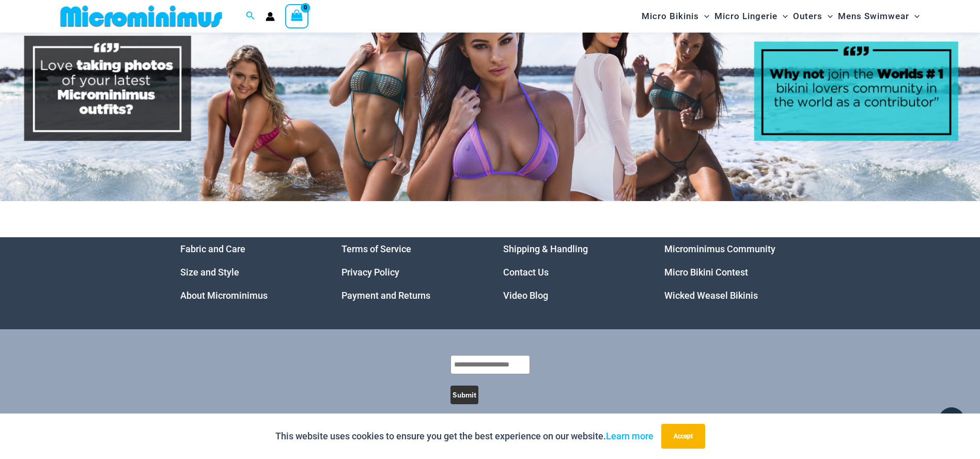  What do you see at coordinates (526, 295) in the screenshot?
I see `a: Video Blog` at bounding box center [526, 295].